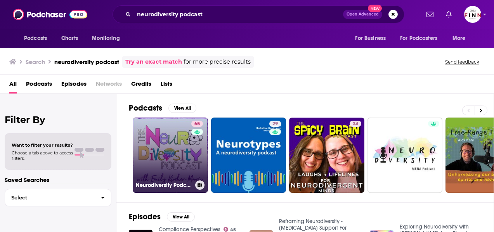  I want to click on button: Open AdvancedNew, so click(362, 14).